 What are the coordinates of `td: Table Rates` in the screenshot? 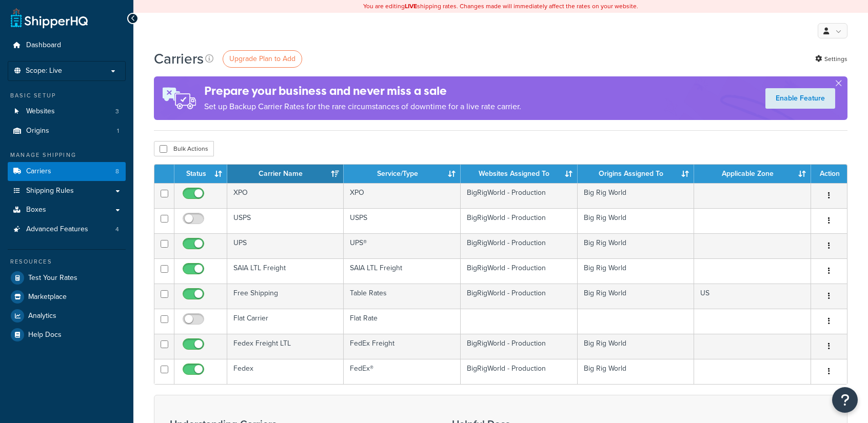 It's located at (402, 295).